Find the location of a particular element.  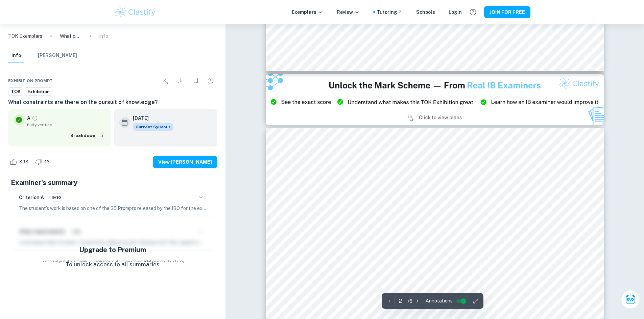

a: TOK Exemplars is located at coordinates (25, 36).